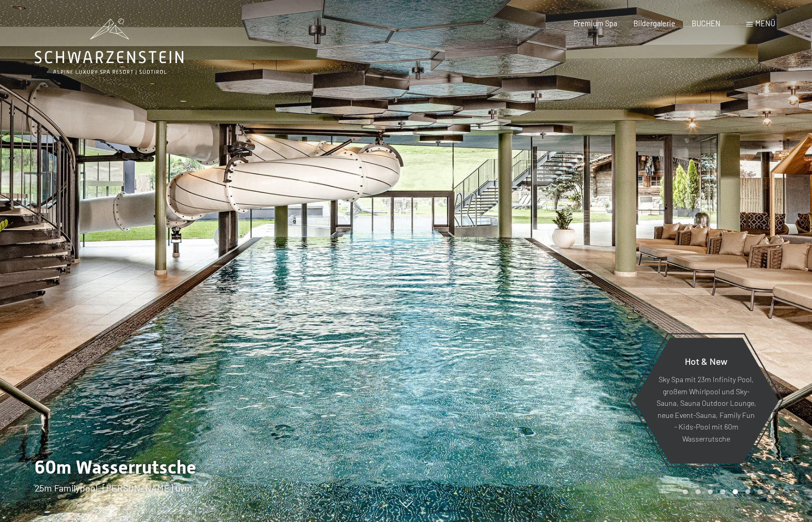  What do you see at coordinates (748, 492) in the screenshot?
I see `div: Carousel Page 6` at bounding box center [748, 492].